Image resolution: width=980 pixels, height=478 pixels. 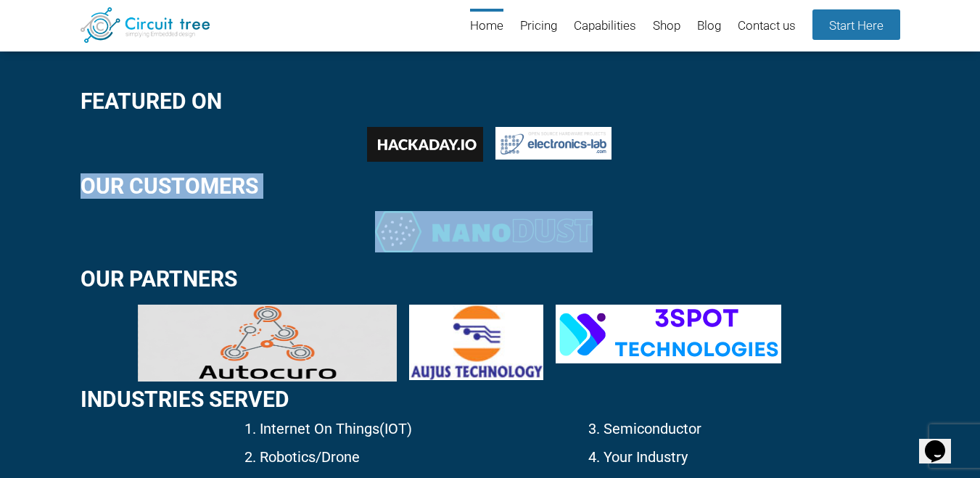 I want to click on a: Contact us, so click(x=767, y=26).